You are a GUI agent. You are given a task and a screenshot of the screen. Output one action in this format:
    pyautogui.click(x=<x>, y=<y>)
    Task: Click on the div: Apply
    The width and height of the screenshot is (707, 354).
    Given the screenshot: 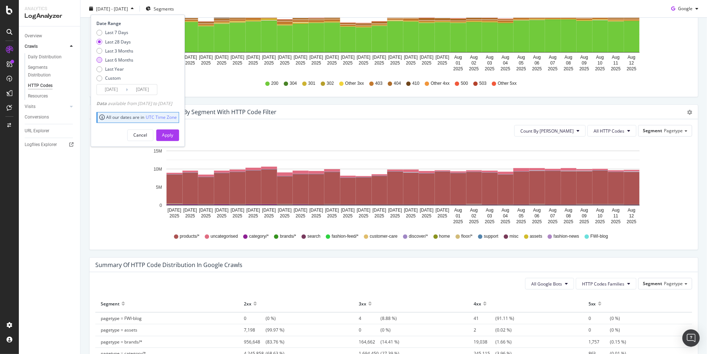 What is the action you would take?
    pyautogui.click(x=167, y=135)
    